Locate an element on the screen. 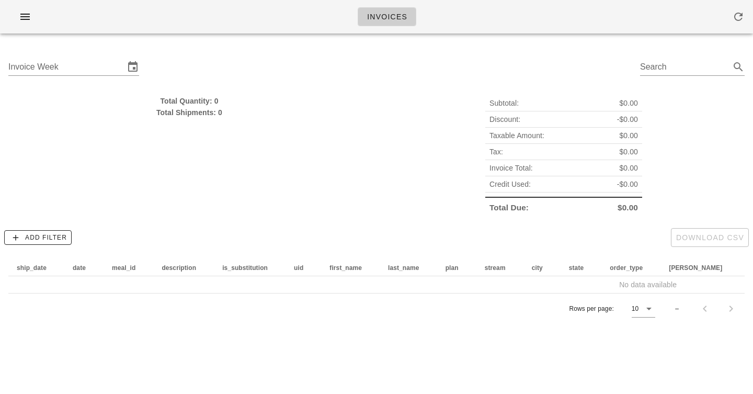 The width and height of the screenshot is (753, 394). span: Add Filter is located at coordinates (38, 237).